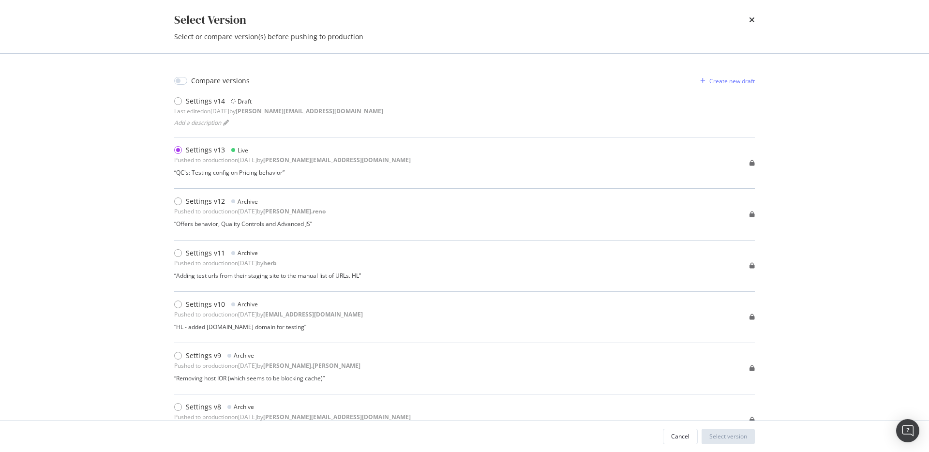 This screenshot has height=452, width=929. Describe the element at coordinates (205, 101) in the screenshot. I see `div: Settings v14` at that location.